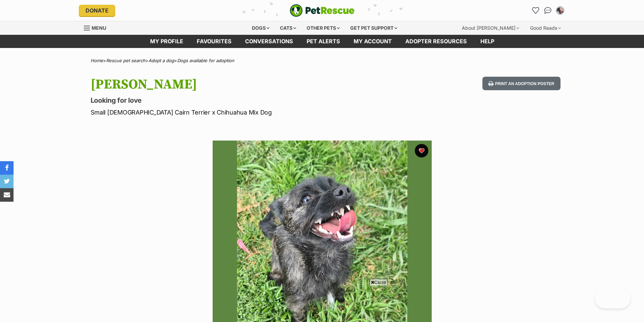 This screenshot has height=322, width=644. What do you see at coordinates (261, 28) in the screenshot?
I see `div: Dogs` at bounding box center [261, 28].